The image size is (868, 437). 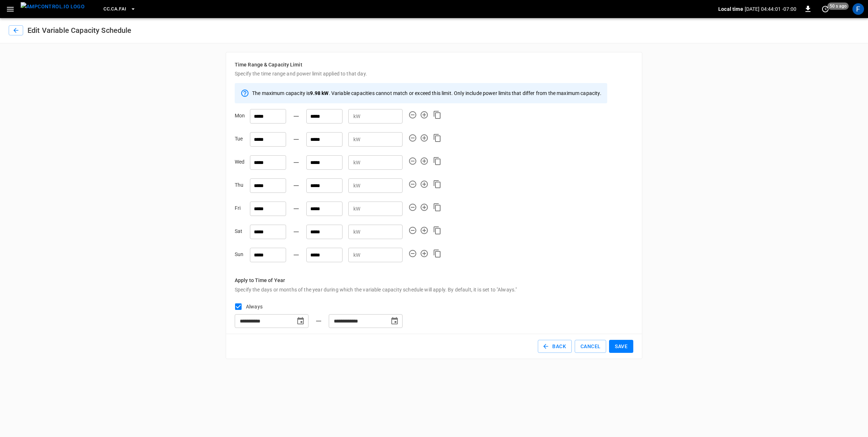 I want to click on button: CC.CA.FAI, so click(x=119, y=9).